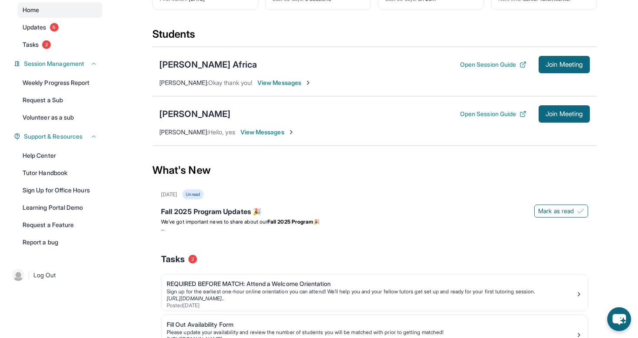 The height and width of the screenshot is (338, 638). Describe the element at coordinates (45, 276) in the screenshot. I see `span: Log Out` at that location.